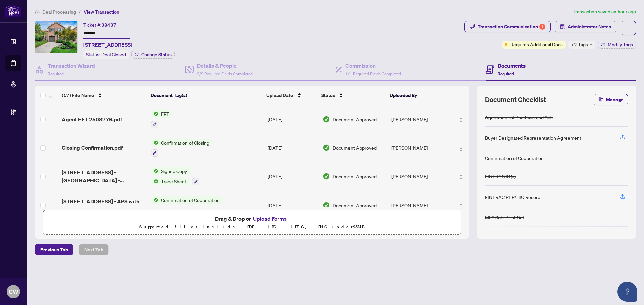  What do you see at coordinates (252, 227) in the screenshot?
I see `p: Supported files include .PDF, .JPG, .JPEG, .PNG under 25 MB` at bounding box center [252, 227].